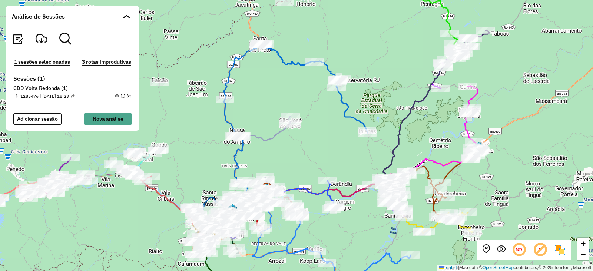  What do you see at coordinates (486, 250) in the screenshot?
I see `button: Centralizar mapa no depósito ou ponto de apoio` at bounding box center [486, 250].